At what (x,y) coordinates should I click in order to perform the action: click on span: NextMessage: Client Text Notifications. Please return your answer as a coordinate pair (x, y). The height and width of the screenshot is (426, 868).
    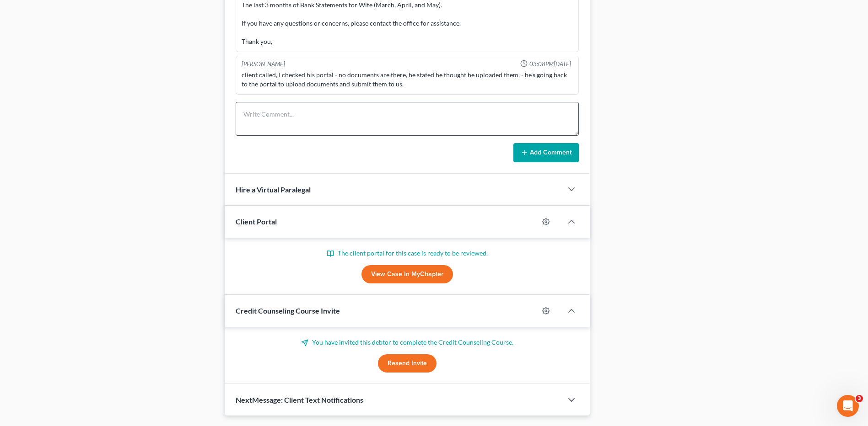
    Looking at the image, I should click on (299, 400).